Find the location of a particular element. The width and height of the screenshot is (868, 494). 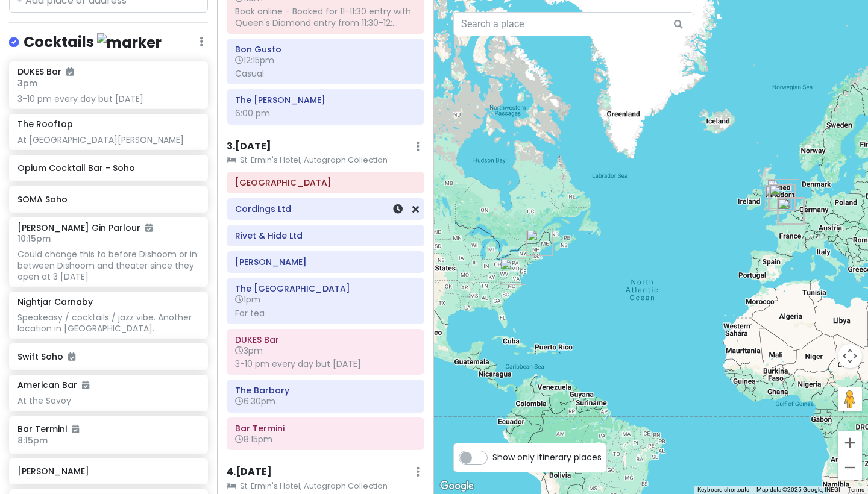

div: National Museum of Natural History is located at coordinates (791, 212).